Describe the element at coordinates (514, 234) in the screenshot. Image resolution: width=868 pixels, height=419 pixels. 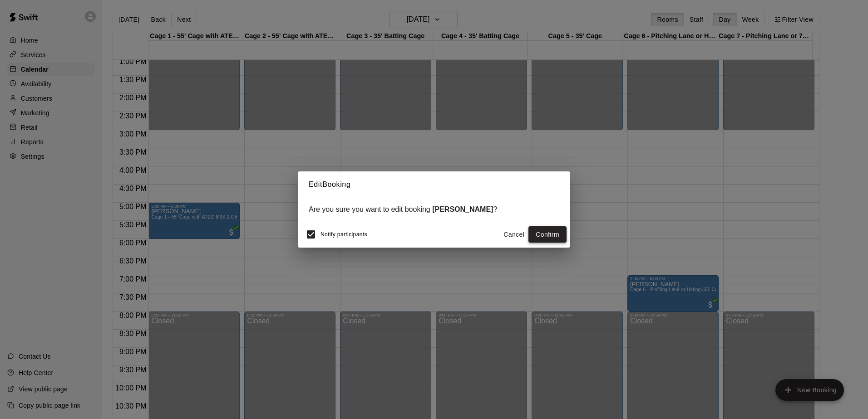
I see `button: Cancel` at that location.